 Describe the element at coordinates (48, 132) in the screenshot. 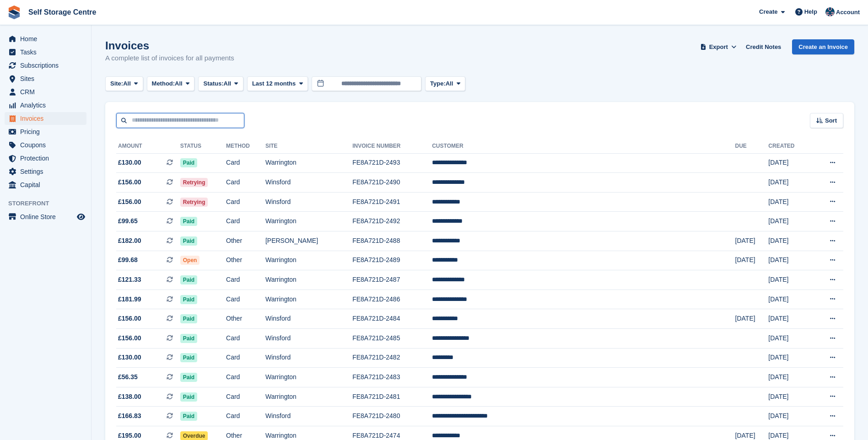

I see `span: Pricing` at that location.